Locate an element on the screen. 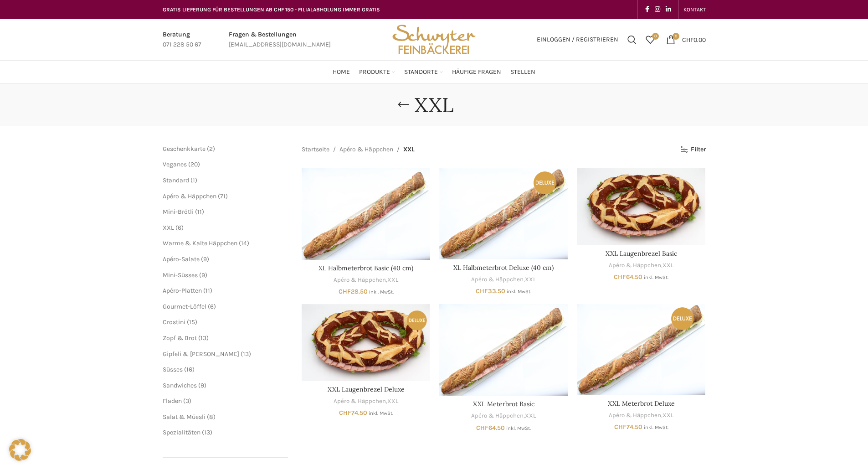 This screenshot has width=868, height=470. a: Facebook social link is located at coordinates (647, 9).